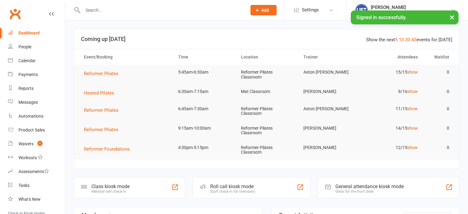 Image resolution: width=468 pixels, height=214 pixels. Describe the element at coordinates (40, 143) in the screenshot. I see `span: 1` at that location.